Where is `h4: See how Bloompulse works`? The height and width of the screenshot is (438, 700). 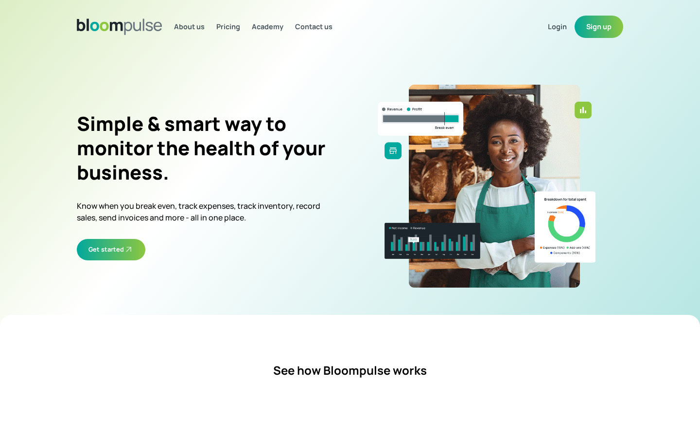 h4: See how Bloompulse works is located at coordinates (350, 374).